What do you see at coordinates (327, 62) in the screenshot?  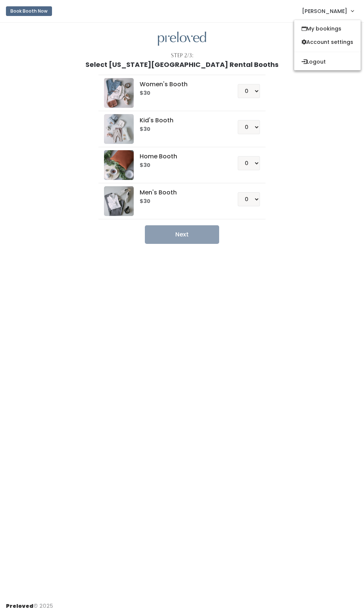 I see `button: Logout` at bounding box center [327, 62].